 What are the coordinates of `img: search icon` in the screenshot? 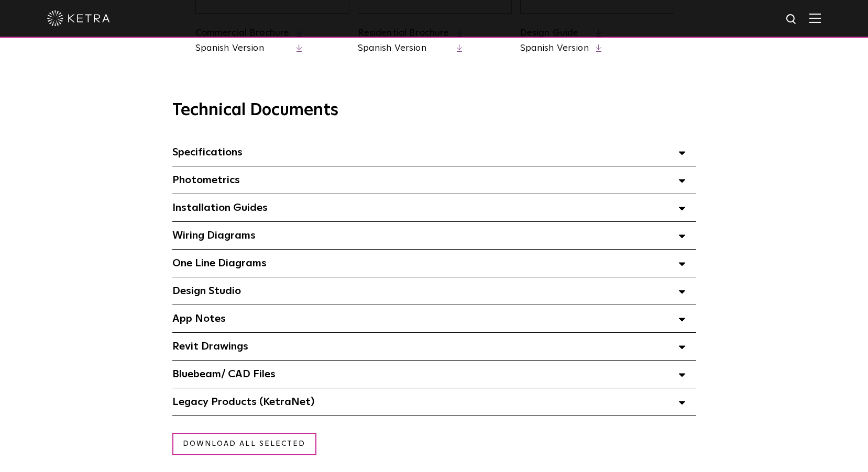 It's located at (791, 19).